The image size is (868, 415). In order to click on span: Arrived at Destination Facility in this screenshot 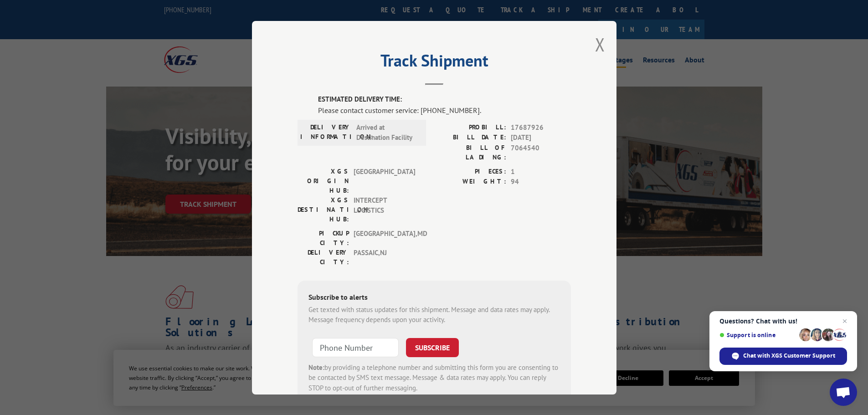, I will do `click(386, 132)`.